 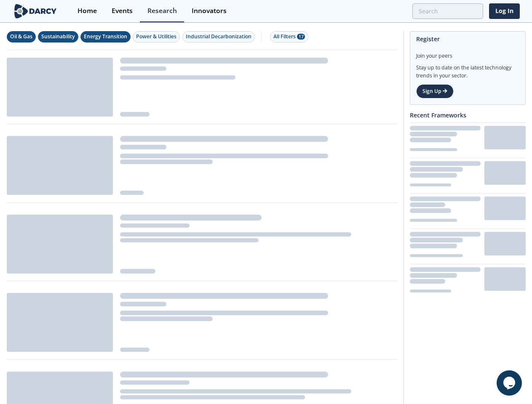 What do you see at coordinates (289, 37) in the screenshot?
I see `button: All Filters 17` at bounding box center [289, 37].